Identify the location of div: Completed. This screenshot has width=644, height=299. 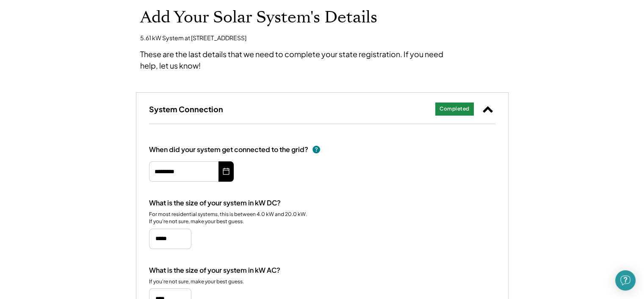
(454, 109).